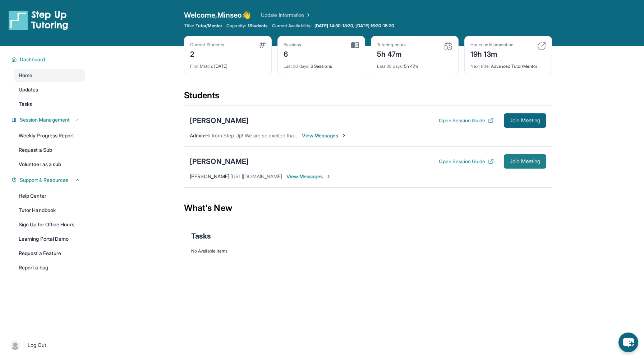  What do you see at coordinates (492, 53) in the screenshot?
I see `div: 19h 13m` at bounding box center [492, 53].